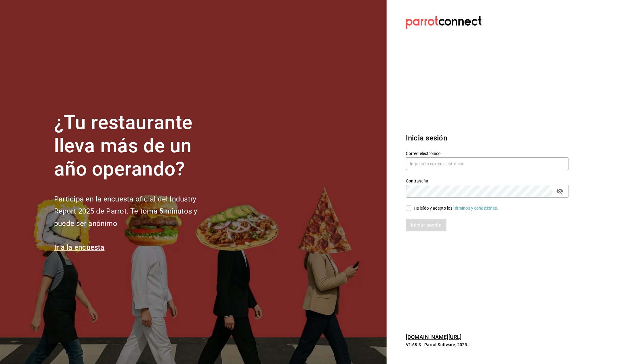 The width and height of the screenshot is (644, 364). What do you see at coordinates (487, 181) in the screenshot?
I see `label: Contraseña` at bounding box center [487, 181].